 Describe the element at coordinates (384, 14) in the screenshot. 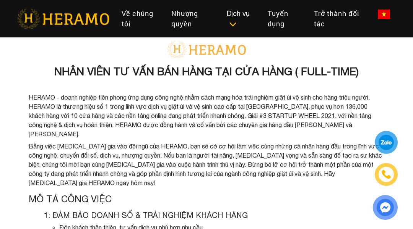

I see `img: vn-flag.png` at that location.